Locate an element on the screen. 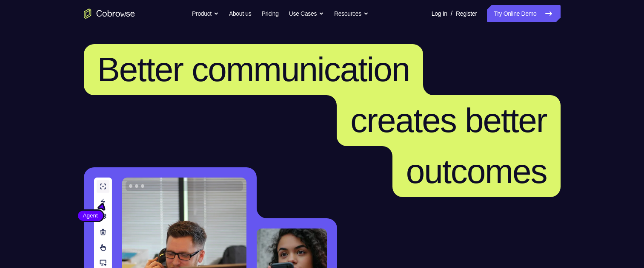  a: Log In is located at coordinates (439, 13).